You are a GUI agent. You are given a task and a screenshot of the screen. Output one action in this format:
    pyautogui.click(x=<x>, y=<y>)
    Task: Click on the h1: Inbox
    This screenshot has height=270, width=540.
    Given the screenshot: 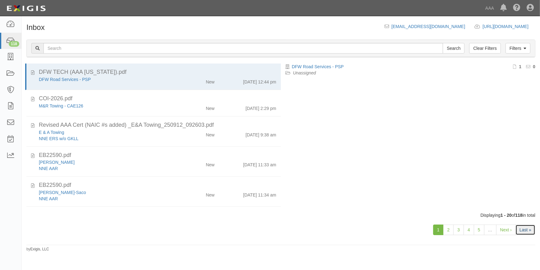 What is the action you would take?
    pyautogui.click(x=35, y=27)
    